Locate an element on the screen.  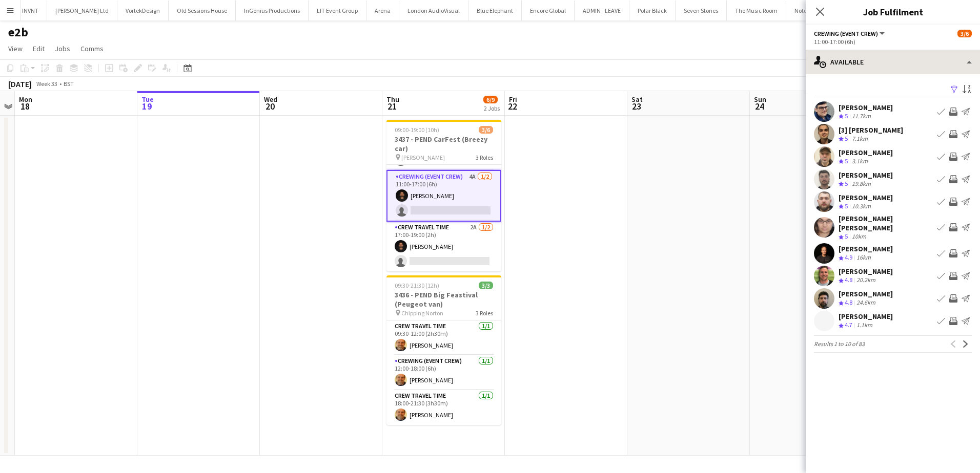
button: Crewing (Event Crew) is located at coordinates (850, 33).